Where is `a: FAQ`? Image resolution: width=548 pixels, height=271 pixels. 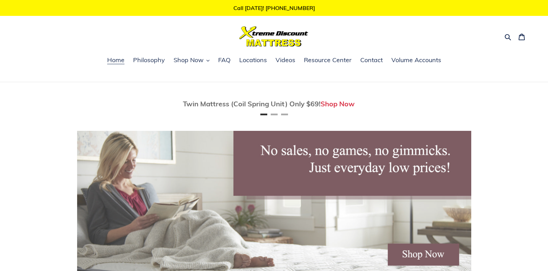
a: FAQ is located at coordinates (224, 61).